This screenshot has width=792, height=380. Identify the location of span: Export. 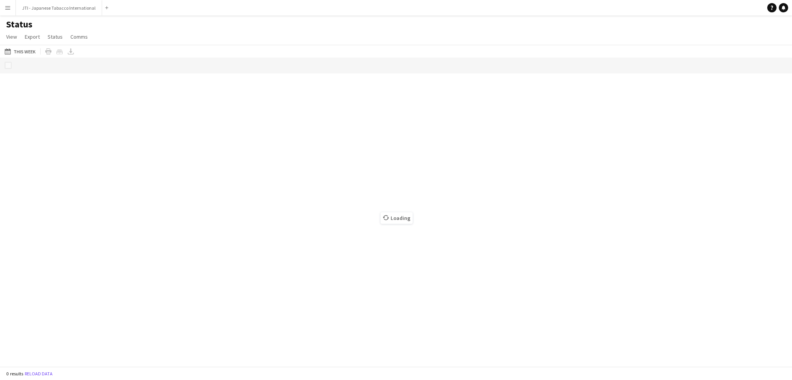
(32, 37).